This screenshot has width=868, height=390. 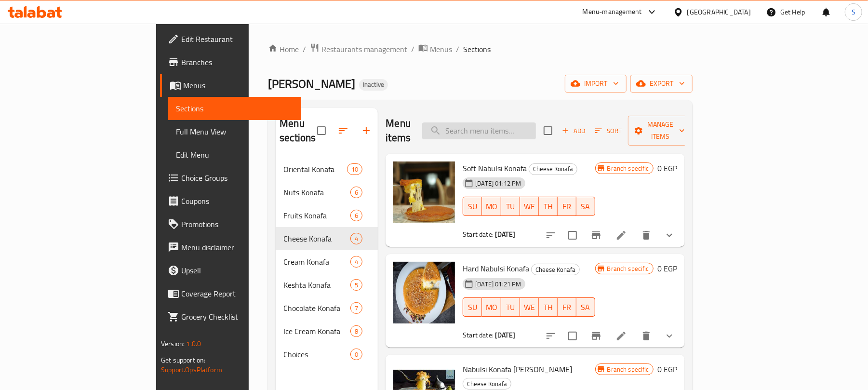 I want to click on a: Sections, so click(x=235, y=108).